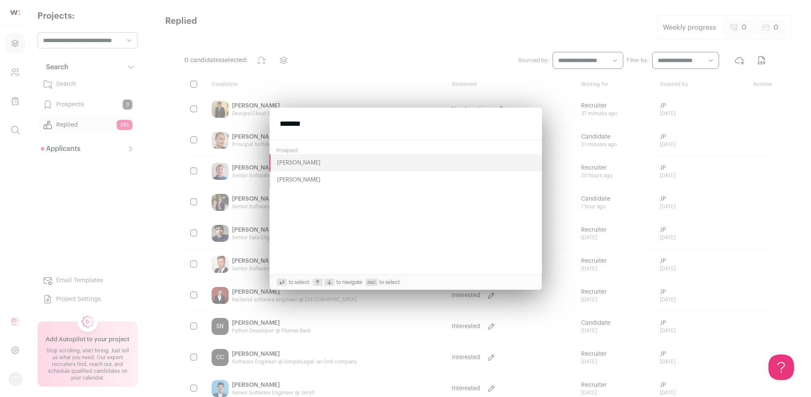  Describe the element at coordinates (406, 149) in the screenshot. I see `div: Prospect` at that location.